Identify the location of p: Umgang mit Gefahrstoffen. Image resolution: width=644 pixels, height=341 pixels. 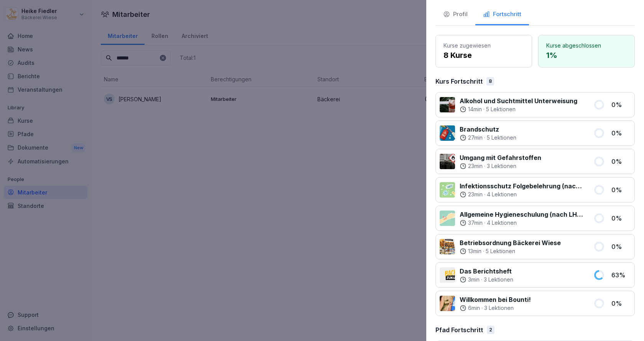
(500, 158).